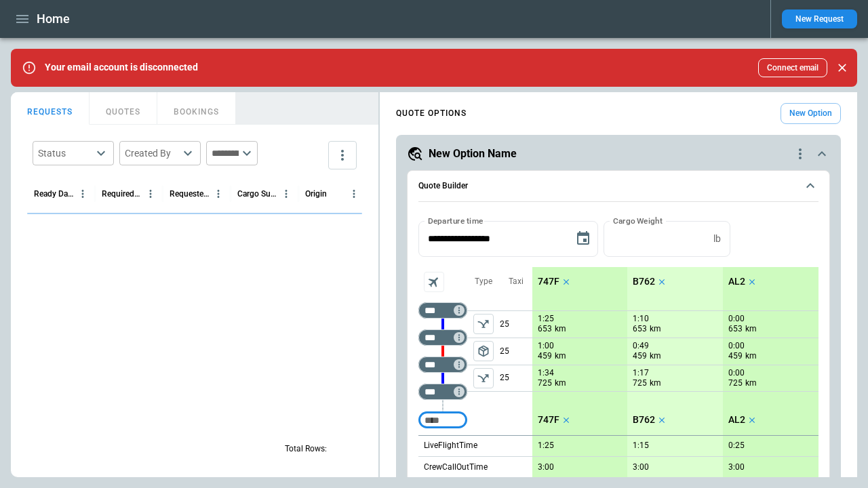  Describe the element at coordinates (810, 113) in the screenshot. I see `button: New Option` at that location.